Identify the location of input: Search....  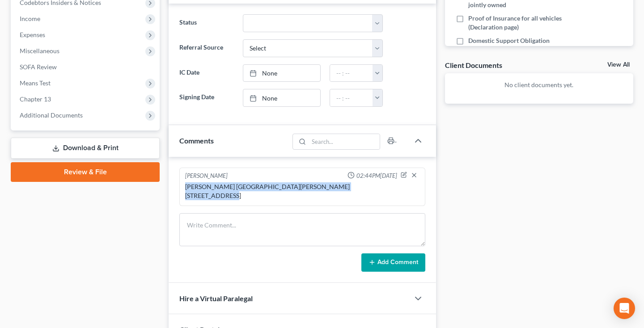
(343, 142).